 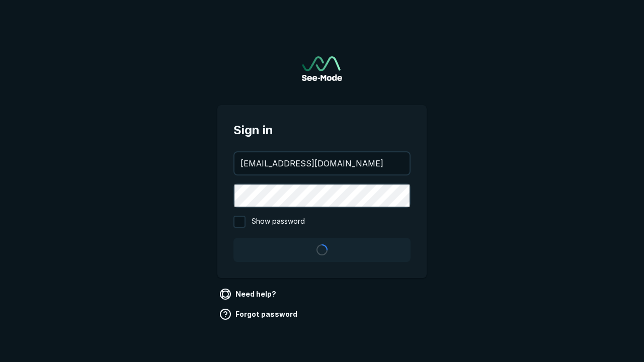 What do you see at coordinates (322, 69) in the screenshot?
I see `img: See-Mode Logo` at bounding box center [322, 69].